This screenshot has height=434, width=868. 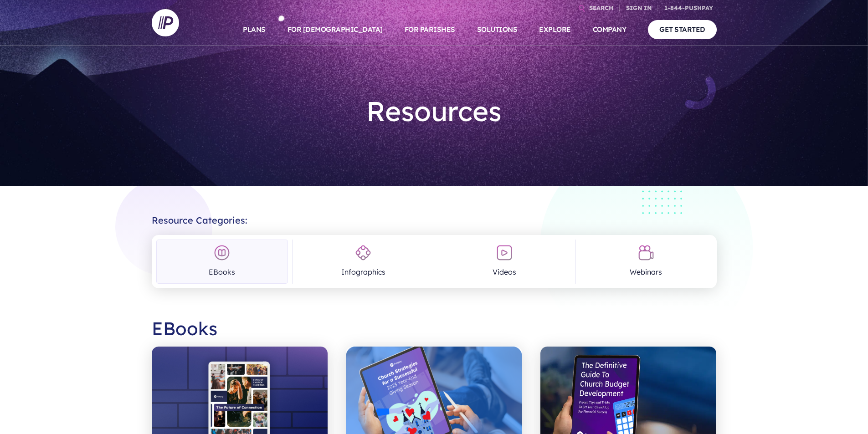 What do you see at coordinates (504, 261) in the screenshot?
I see `a: Videos` at bounding box center [504, 261].